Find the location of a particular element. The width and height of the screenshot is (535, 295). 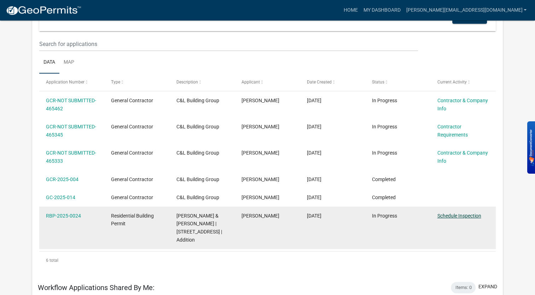

a: GCR-NOT SUBMITTED-465333 is located at coordinates (71, 157).